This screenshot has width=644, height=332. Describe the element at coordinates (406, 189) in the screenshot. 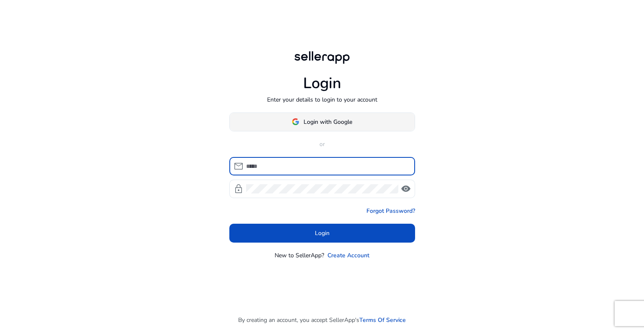

I see `span: visibility` at that location.